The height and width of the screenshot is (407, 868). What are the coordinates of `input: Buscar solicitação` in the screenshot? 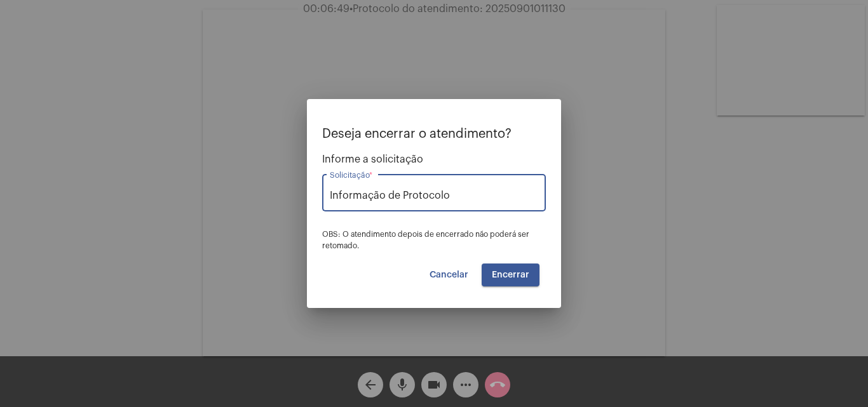 It's located at (434, 195).